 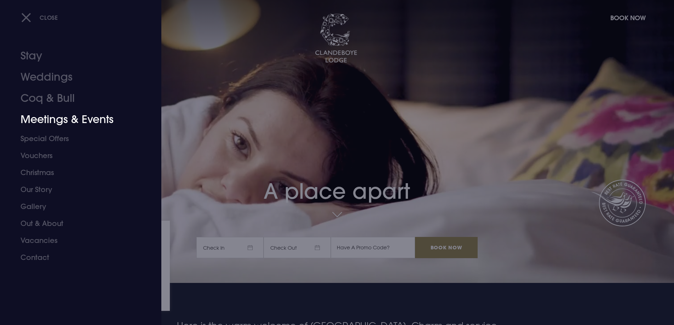 I want to click on button: Close, so click(x=40, y=17).